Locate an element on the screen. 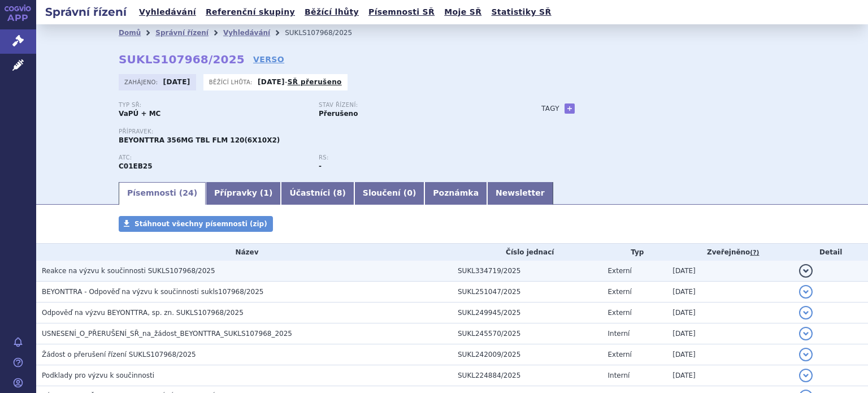 This screenshot has width=868, height=393. a: VERSO is located at coordinates (269, 59).